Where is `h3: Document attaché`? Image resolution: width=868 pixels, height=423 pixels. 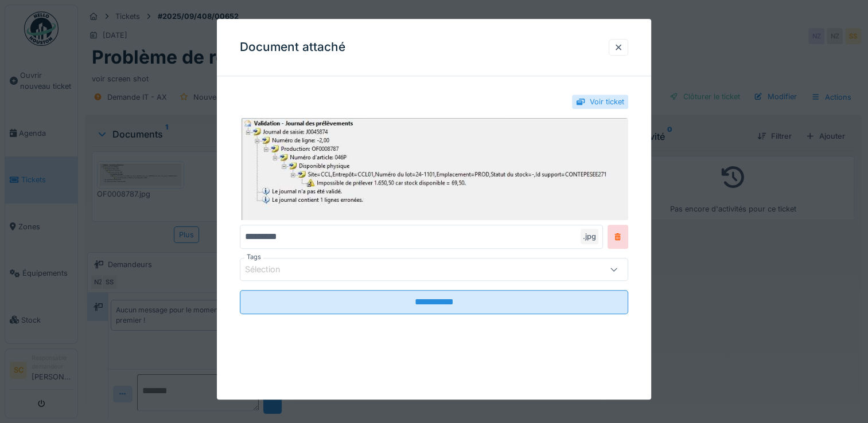
h3: Document attaché is located at coordinates (292, 47).